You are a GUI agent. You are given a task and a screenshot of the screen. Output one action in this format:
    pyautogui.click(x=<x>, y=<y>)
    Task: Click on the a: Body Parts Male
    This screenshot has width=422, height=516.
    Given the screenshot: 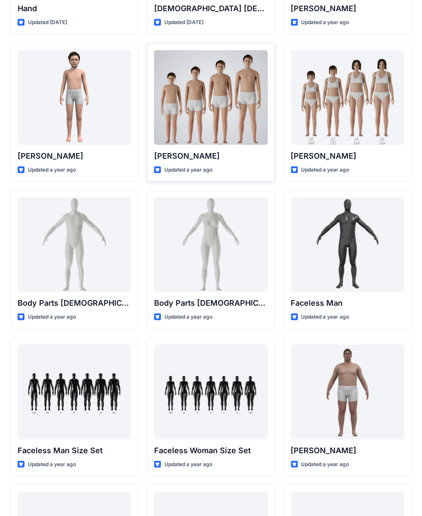 What is the action you would take?
    pyautogui.click(x=74, y=244)
    